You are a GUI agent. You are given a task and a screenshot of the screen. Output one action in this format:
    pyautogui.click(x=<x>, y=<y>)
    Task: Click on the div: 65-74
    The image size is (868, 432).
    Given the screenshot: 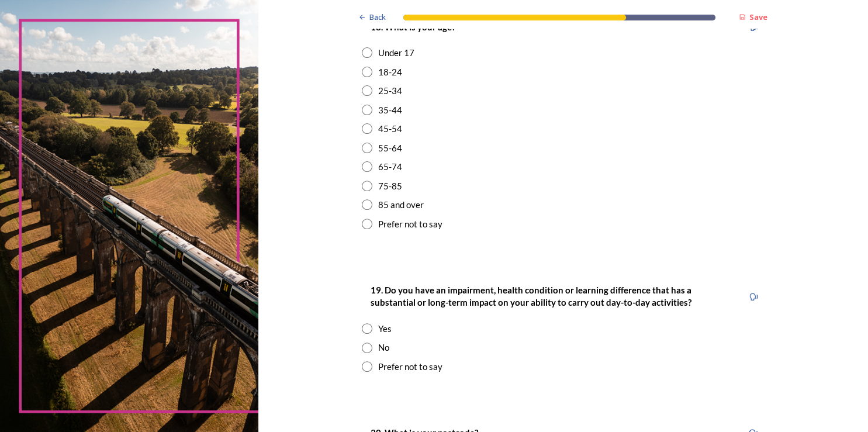 What is the action you would take?
    pyautogui.click(x=390, y=166)
    